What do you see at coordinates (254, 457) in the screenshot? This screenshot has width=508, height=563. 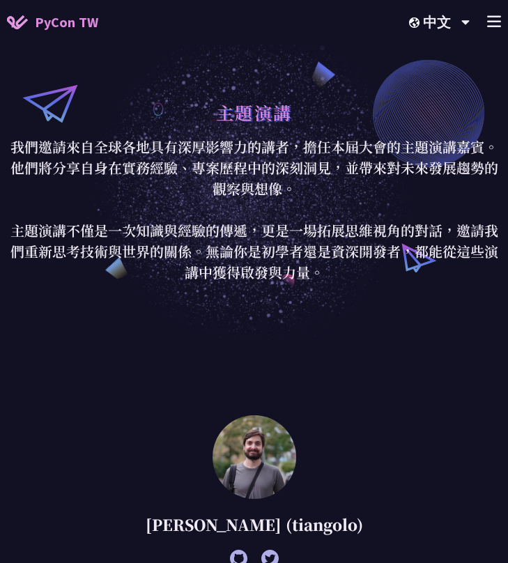 I see `img: Sebastián Ramírez (tiangolo)` at bounding box center [254, 457].